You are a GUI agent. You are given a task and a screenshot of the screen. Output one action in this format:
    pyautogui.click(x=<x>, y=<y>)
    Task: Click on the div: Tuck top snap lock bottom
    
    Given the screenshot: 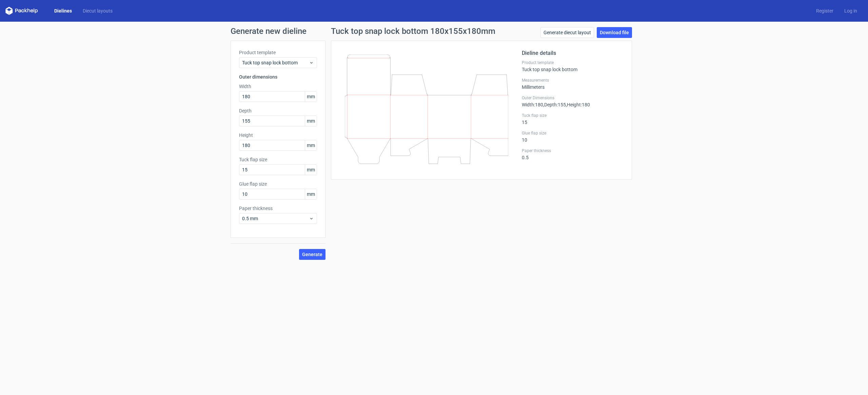 What is the action you would take?
    pyautogui.click(x=573, y=66)
    